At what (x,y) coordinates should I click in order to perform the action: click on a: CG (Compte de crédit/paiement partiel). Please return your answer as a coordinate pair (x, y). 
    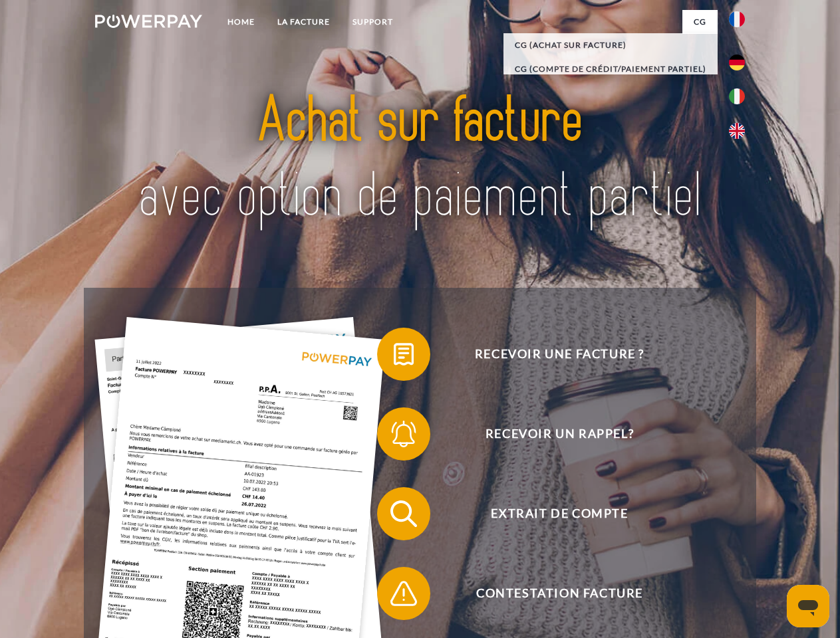
    Looking at the image, I should click on (611, 69).